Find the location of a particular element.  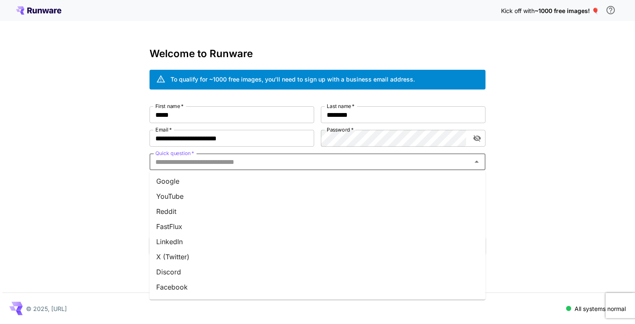

li: LinkedIn is located at coordinates (317, 241).